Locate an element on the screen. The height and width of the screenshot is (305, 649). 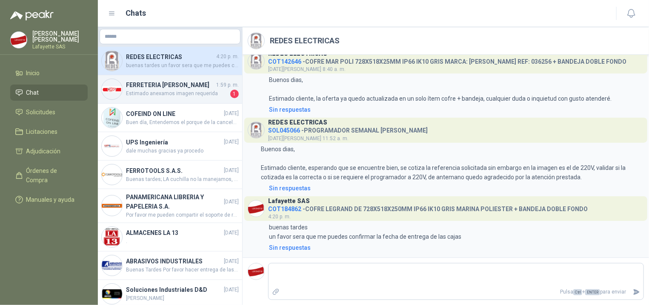
span: 1:59 p. m. is located at coordinates (227, 85).